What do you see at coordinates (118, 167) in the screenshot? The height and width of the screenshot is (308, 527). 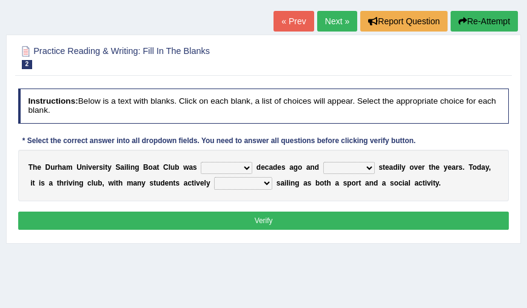 I see `b: S` at bounding box center [118, 167].